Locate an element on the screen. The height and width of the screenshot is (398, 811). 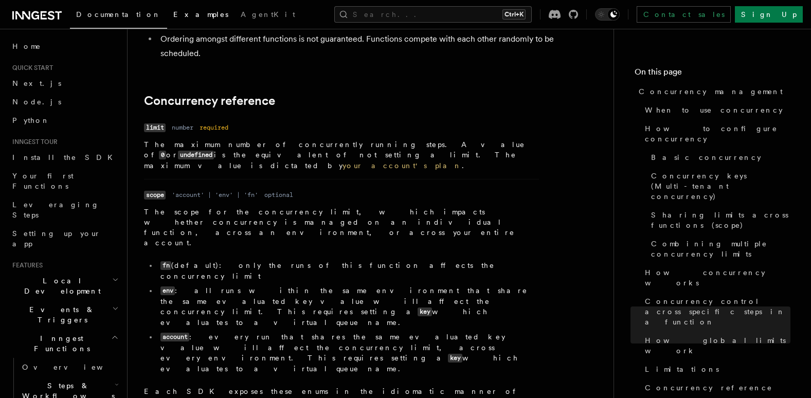
span: Quick start is located at coordinates (30, 68).